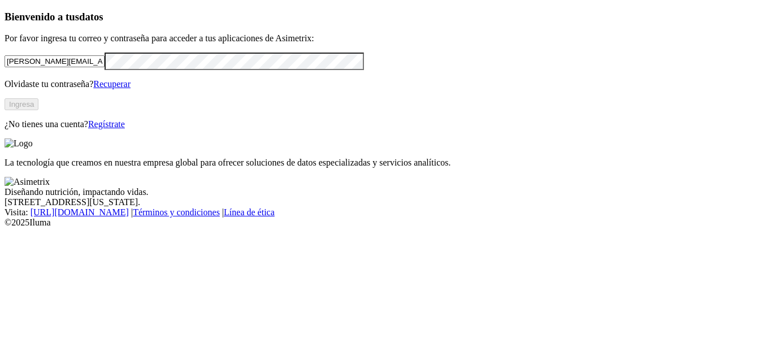  What do you see at coordinates (91, 16) in the screenshot?
I see `span: datos` at bounding box center [91, 16].